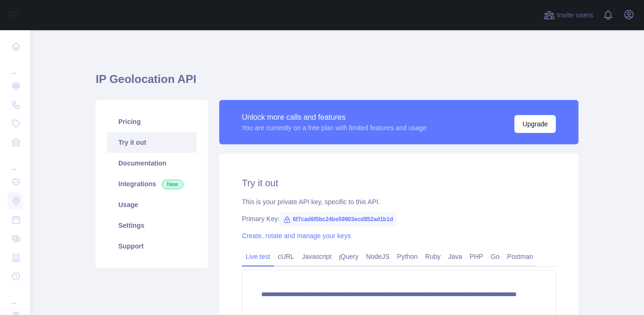  What do you see at coordinates (152, 204) in the screenshot?
I see `a: Usage` at bounding box center [152, 204].